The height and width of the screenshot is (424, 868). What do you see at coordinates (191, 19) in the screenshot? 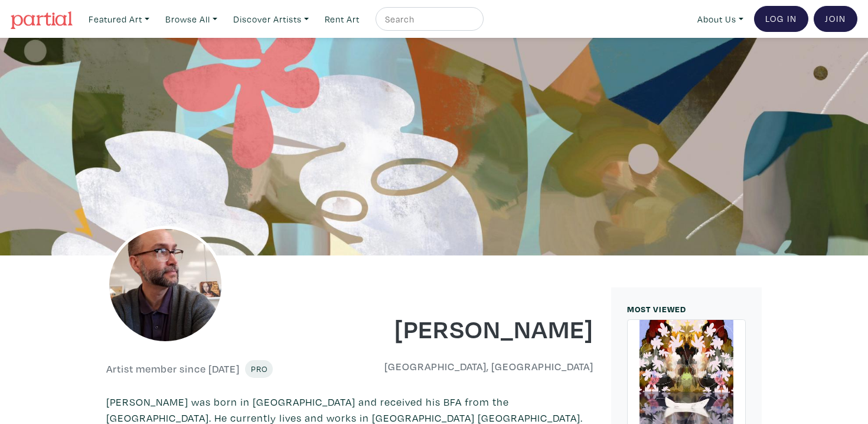
I see `a: Browse All` at bounding box center [191, 19].